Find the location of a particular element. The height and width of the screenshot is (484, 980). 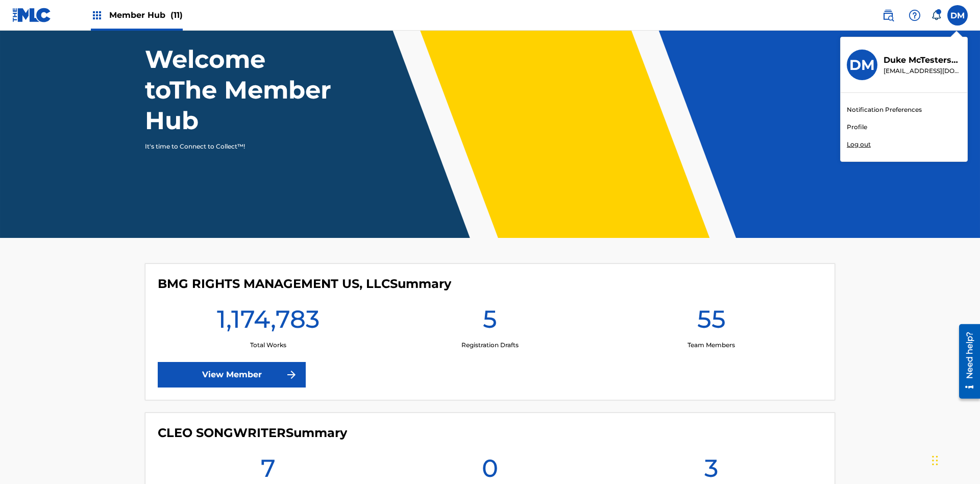

img: MLC Logo is located at coordinates (31, 15).